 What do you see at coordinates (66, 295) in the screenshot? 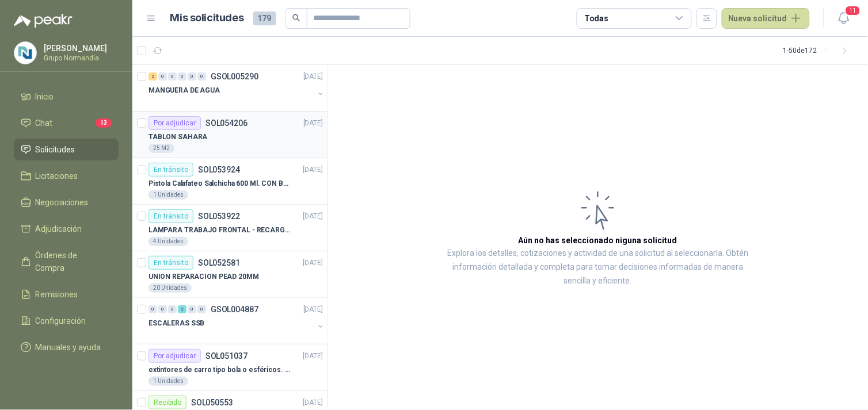
I see `a: Remisiones` at bounding box center [66, 295].